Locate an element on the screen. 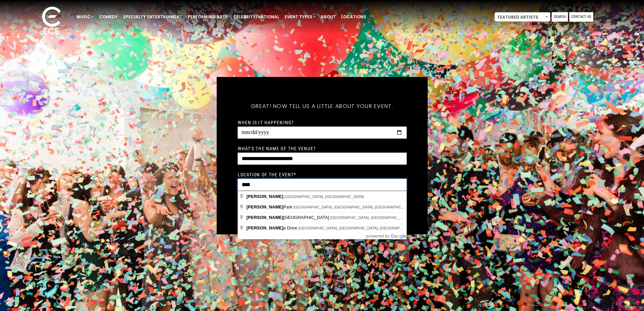  a: Locations is located at coordinates (354, 17).